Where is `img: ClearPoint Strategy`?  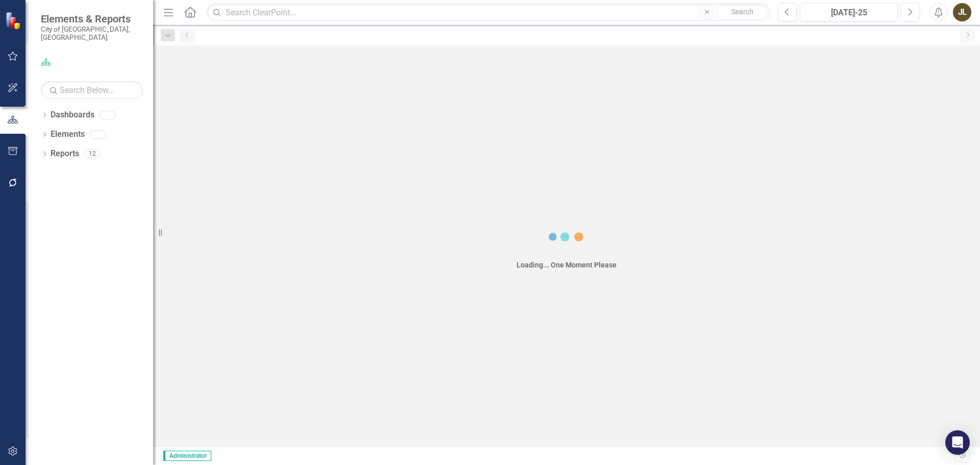
img: ClearPoint Strategy is located at coordinates (14, 21).